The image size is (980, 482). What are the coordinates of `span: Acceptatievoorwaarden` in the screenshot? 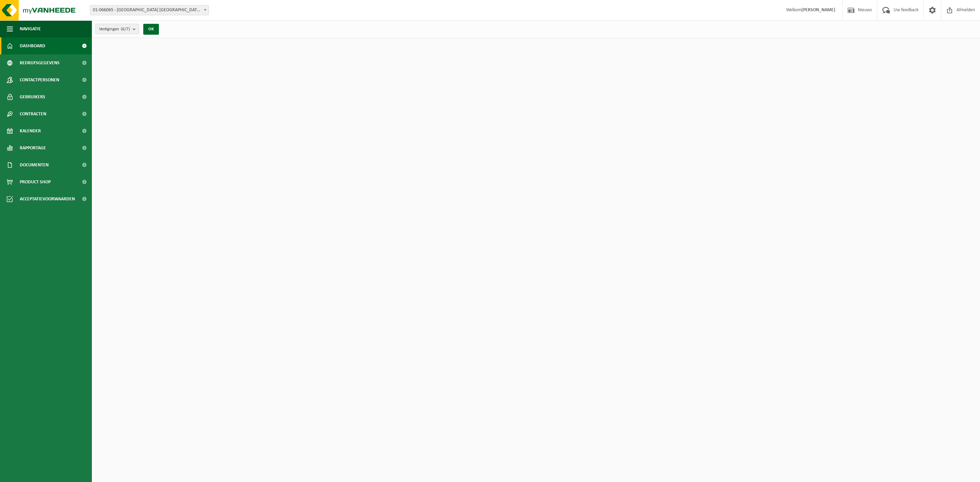 It's located at (47, 199).